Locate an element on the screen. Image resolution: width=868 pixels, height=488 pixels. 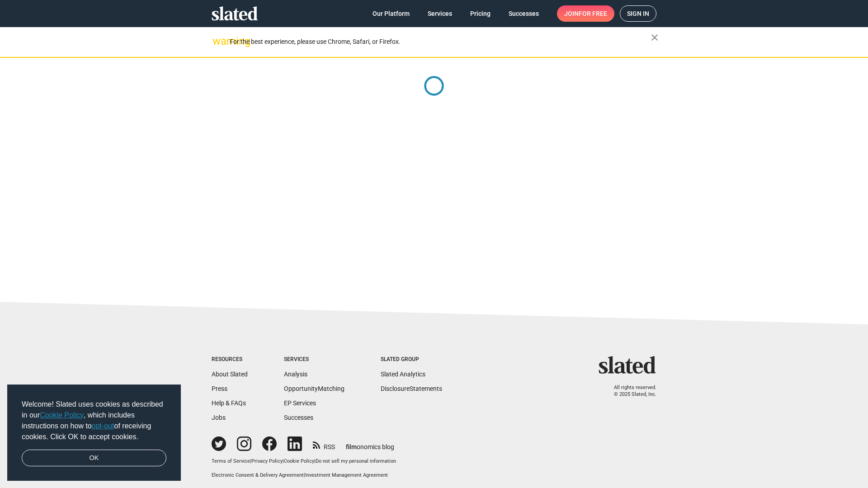
div: For the best experience, please use Chrome, Safari, or Firefox. is located at coordinates (441, 41).